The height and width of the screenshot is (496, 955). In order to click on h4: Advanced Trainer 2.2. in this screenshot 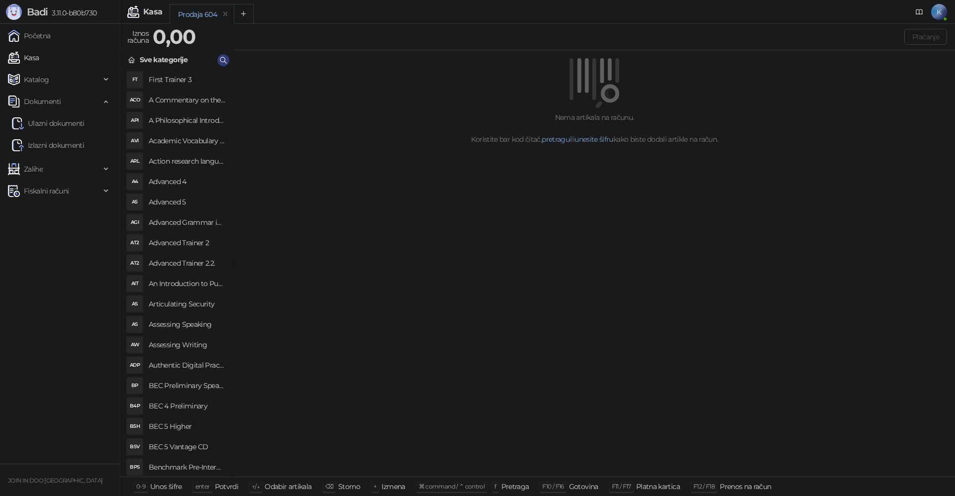, I will do `click(187, 263)`.